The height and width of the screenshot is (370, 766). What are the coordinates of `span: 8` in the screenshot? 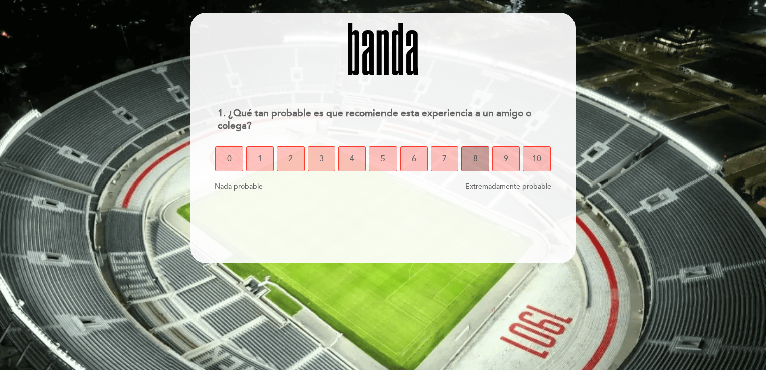 It's located at (475, 159).